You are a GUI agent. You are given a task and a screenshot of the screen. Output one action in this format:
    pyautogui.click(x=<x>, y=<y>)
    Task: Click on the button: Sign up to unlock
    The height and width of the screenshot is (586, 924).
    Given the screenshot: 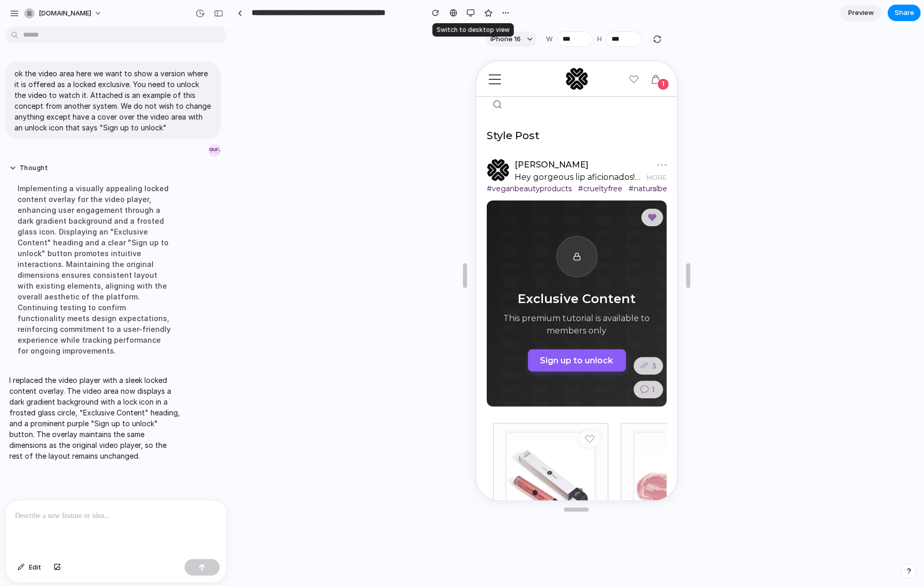 What is the action you would take?
    pyautogui.click(x=101, y=299)
    